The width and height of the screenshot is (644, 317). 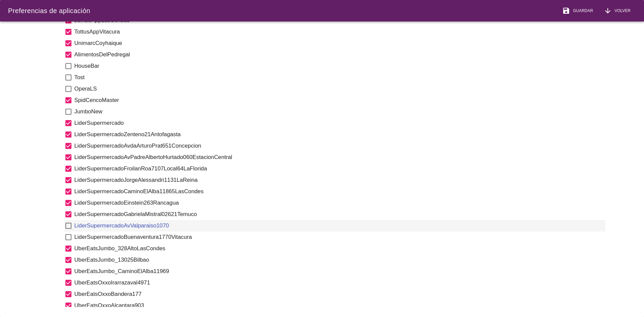 I want to click on label: LiderSupermercadoGabrielaMistral02621Temuco, so click(x=340, y=214).